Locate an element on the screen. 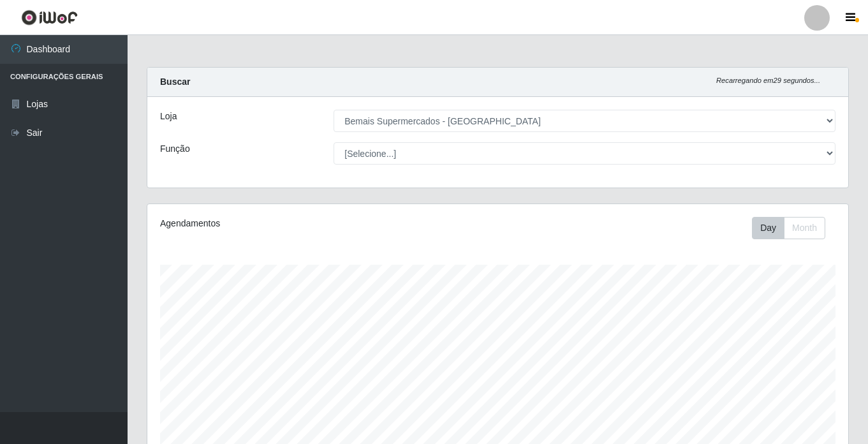  div: First group is located at coordinates (788, 228).